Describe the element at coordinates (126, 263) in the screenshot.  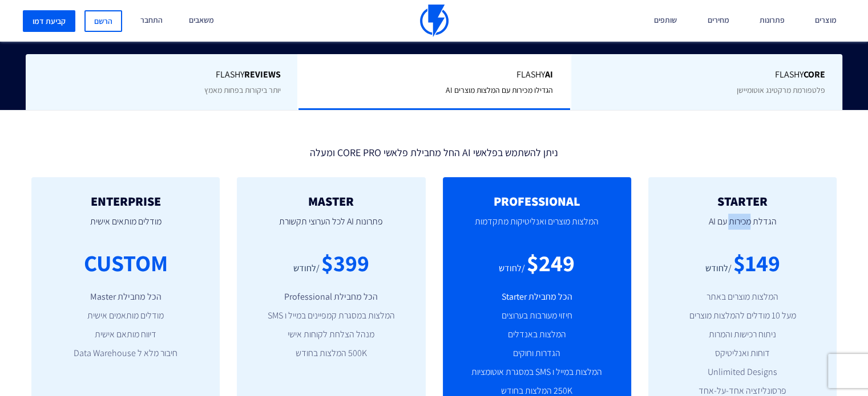
I see `div: CUSTOM` at that location.